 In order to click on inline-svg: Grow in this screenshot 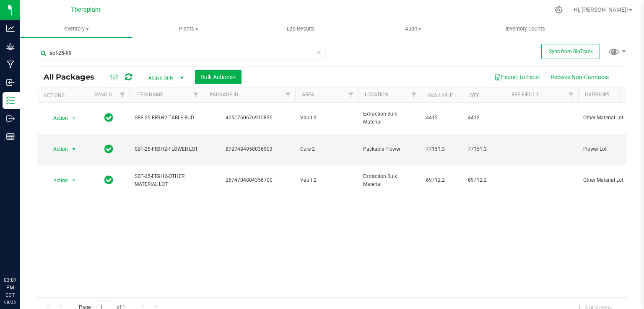, I will do `click(10, 46)`.